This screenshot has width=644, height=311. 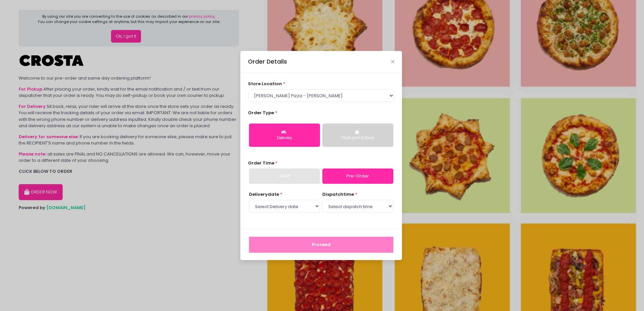 I want to click on span: Order Time, so click(x=261, y=163).